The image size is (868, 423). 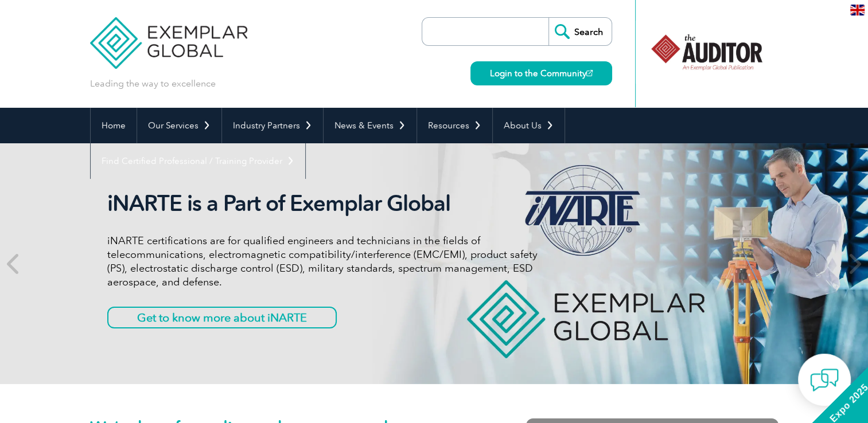 I want to click on img: open_square.png, so click(x=589, y=73).